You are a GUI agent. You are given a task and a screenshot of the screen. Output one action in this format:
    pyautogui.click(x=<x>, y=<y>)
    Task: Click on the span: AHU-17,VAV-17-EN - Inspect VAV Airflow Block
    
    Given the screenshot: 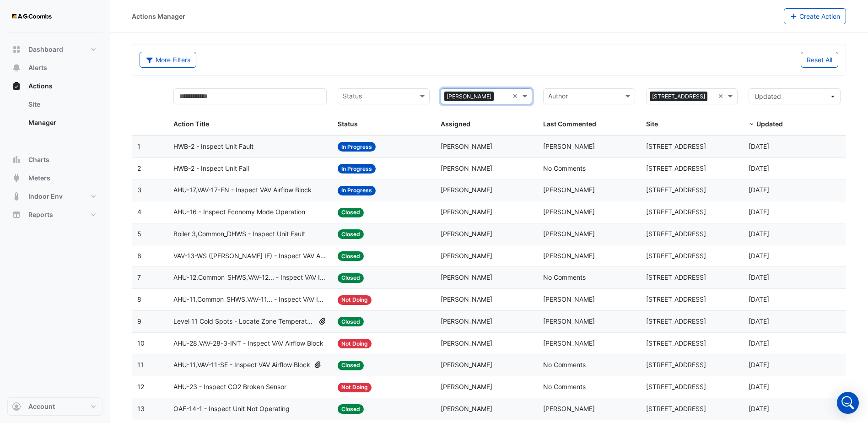 What is the action you would take?
    pyautogui.click(x=243, y=190)
    